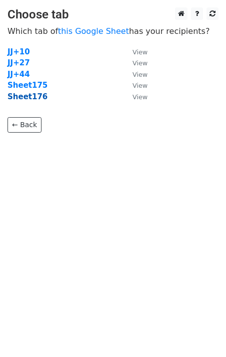 This screenshot has width=226, height=357. I want to click on p: Which tab of has your recipients?, so click(113, 31).